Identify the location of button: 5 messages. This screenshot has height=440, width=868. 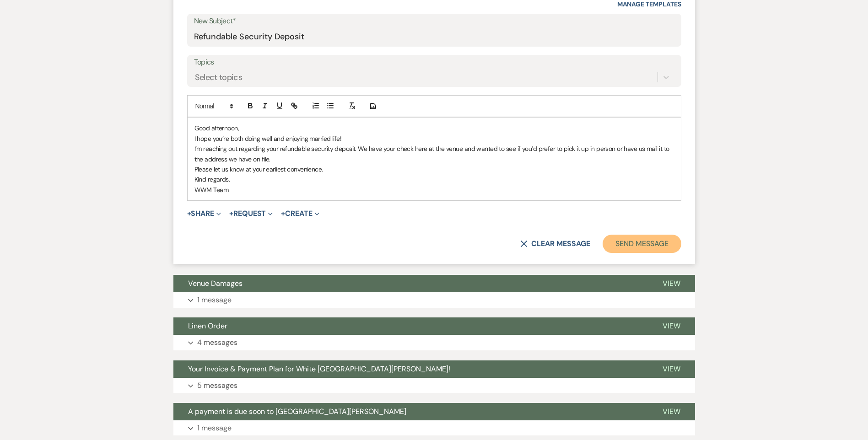
(434, 385).